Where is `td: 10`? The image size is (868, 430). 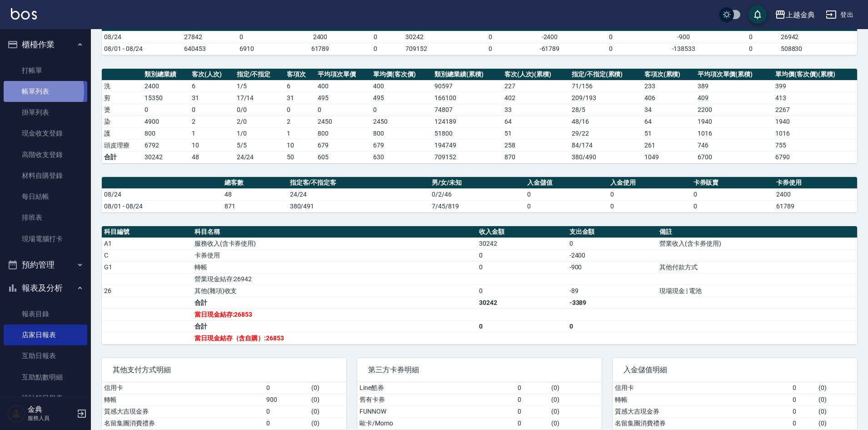
td: 10 is located at coordinates (300, 145).